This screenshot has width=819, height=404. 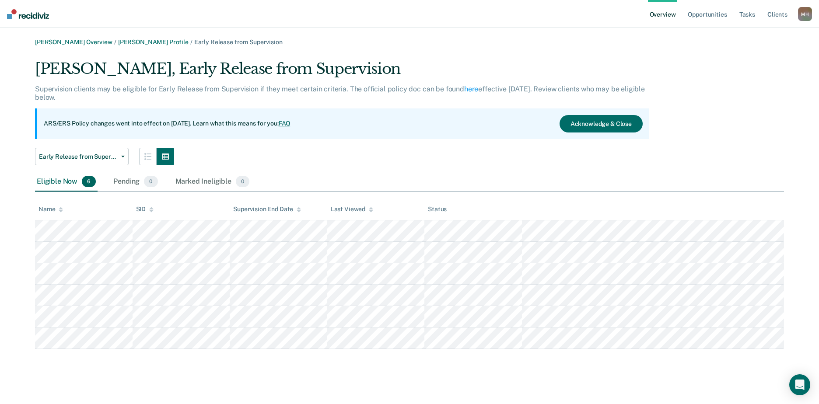 I want to click on div: SID, so click(x=145, y=209).